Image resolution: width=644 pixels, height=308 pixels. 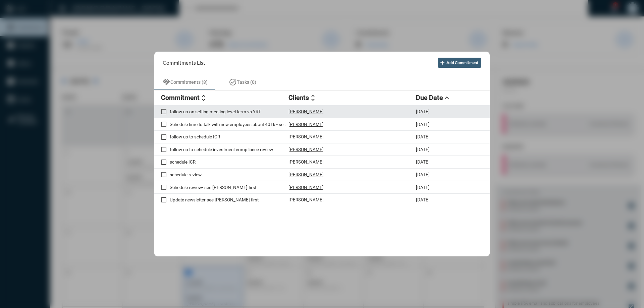 What do you see at coordinates (247, 82) in the screenshot?
I see `span: Tasks (0)` at bounding box center [247, 82].